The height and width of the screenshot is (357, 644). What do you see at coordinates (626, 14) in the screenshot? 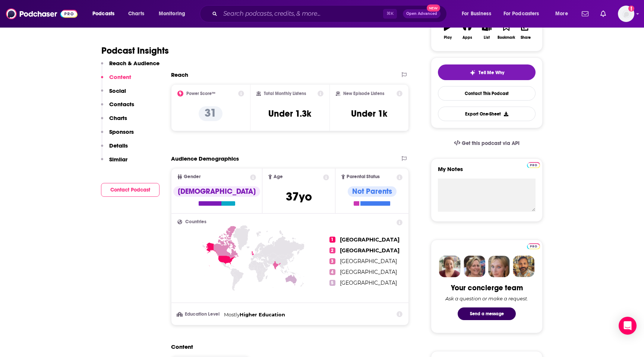
I see `img: User Profile` at bounding box center [626, 14].